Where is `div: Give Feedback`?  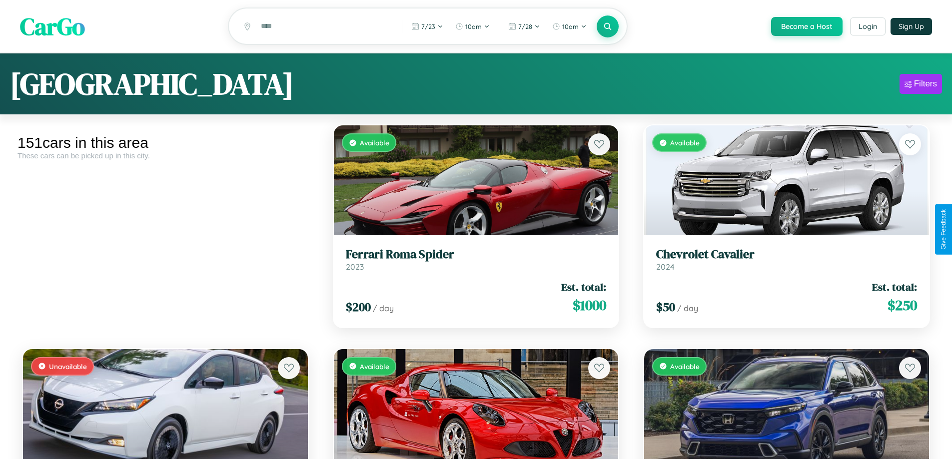 div: Give Feedback is located at coordinates (943, 229).